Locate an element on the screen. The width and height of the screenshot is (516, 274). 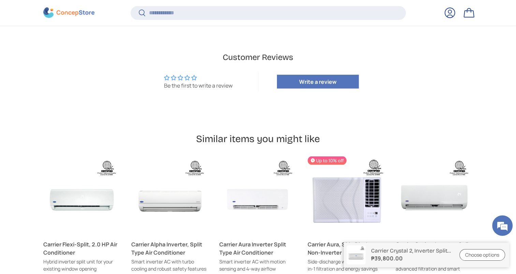
span: Up to 10% off is located at coordinates (327, 160).